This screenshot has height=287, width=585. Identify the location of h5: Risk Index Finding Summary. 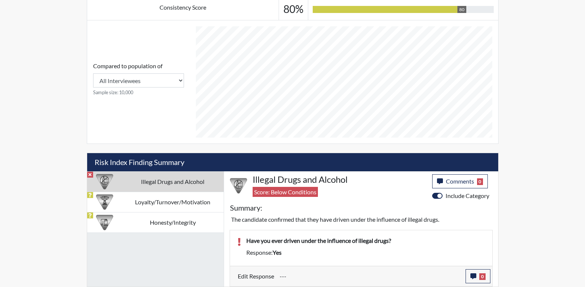
(293, 162).